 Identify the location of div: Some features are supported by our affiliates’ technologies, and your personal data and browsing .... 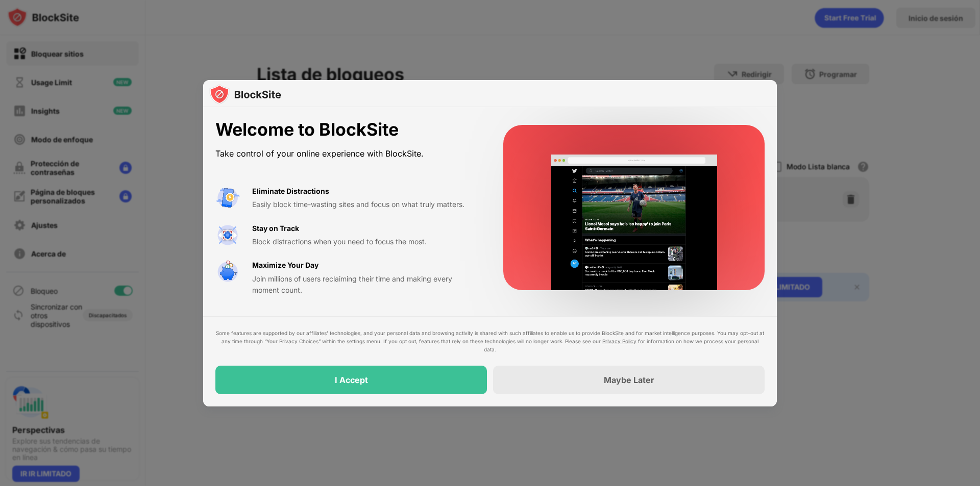
(490, 341).